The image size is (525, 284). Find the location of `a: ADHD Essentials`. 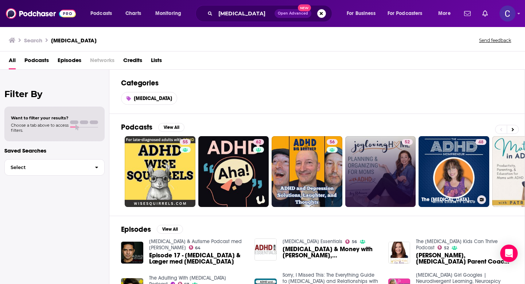

a: ADHD Essentials is located at coordinates (313, 241).